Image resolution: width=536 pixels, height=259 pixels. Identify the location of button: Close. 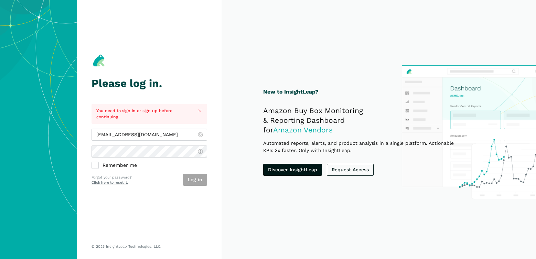
(200, 110).